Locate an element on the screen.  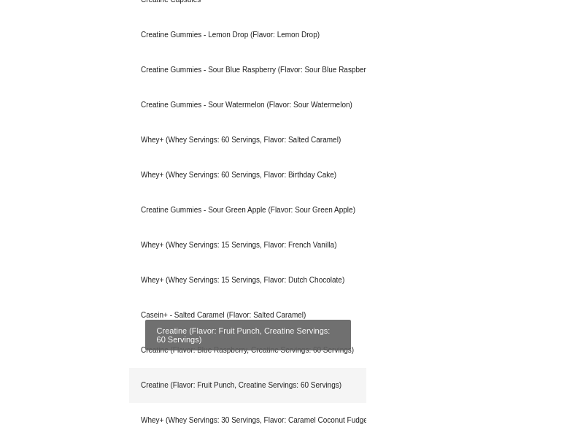
div: Whey+ (Whey Servings: 30 Servings, Flavor: Caramel Coconut Fudge Cookie) is located at coordinates (247, 420).